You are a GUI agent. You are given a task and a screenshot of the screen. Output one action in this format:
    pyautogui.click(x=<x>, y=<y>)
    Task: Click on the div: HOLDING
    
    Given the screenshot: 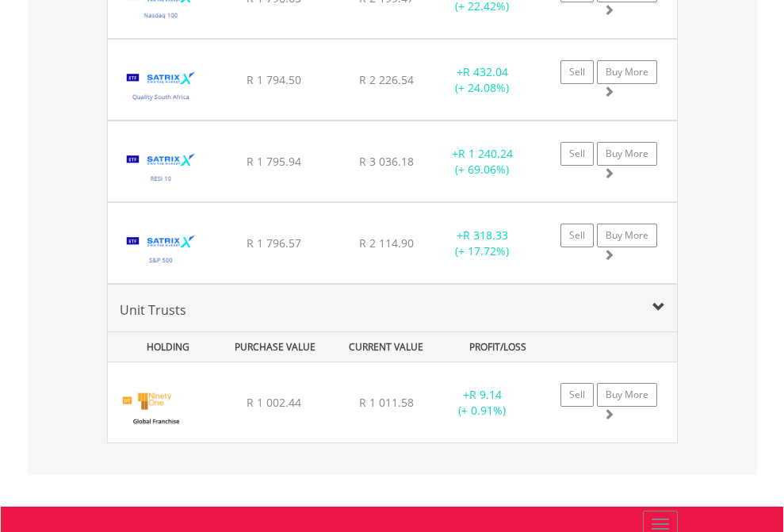 What is the action you would take?
    pyautogui.click(x=164, y=346)
    